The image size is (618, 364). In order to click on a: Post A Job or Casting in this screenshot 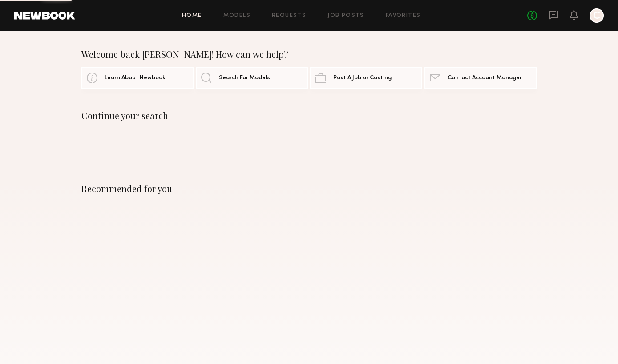, I will do `click(366, 78)`.